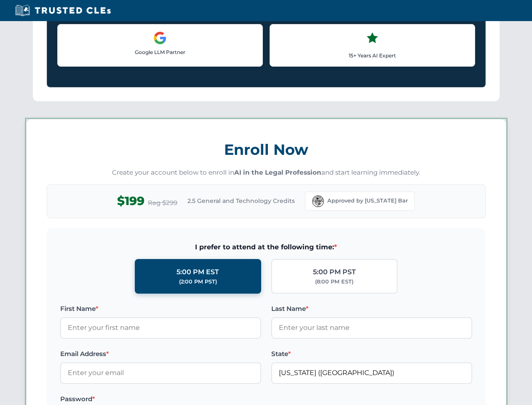 The height and width of the screenshot is (405, 532). What do you see at coordinates (241, 201) in the screenshot?
I see `span: 2.5 General and Technology Credits` at bounding box center [241, 201].